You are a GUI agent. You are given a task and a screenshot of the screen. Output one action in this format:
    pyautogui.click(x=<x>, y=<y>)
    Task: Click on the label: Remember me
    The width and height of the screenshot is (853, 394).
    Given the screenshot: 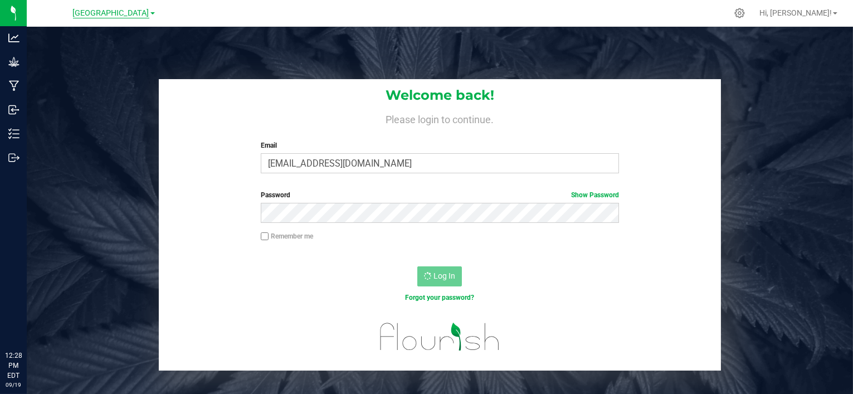 What is the action you would take?
    pyautogui.click(x=287, y=236)
    